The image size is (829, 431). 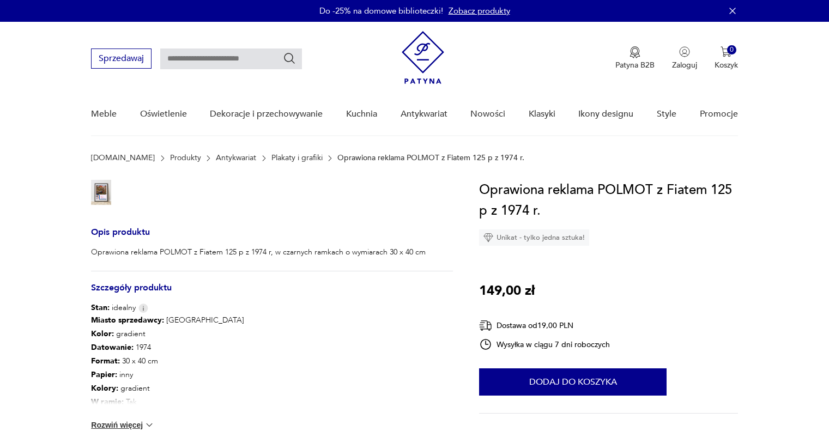 I want to click on div: Dostawa od 19,00 PLN, so click(x=544, y=325).